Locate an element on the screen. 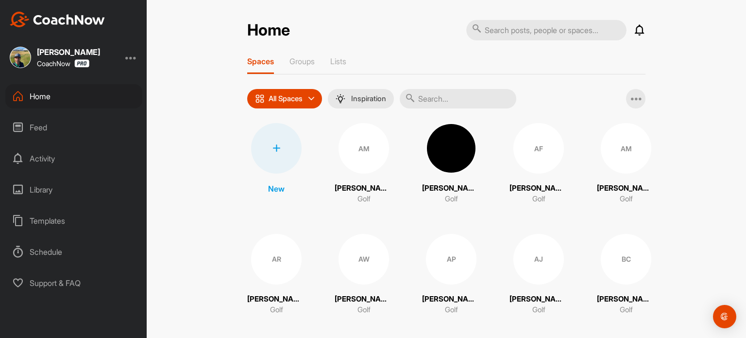 The width and height of the screenshot is (746, 338). div: CoachNow is located at coordinates (63, 63).